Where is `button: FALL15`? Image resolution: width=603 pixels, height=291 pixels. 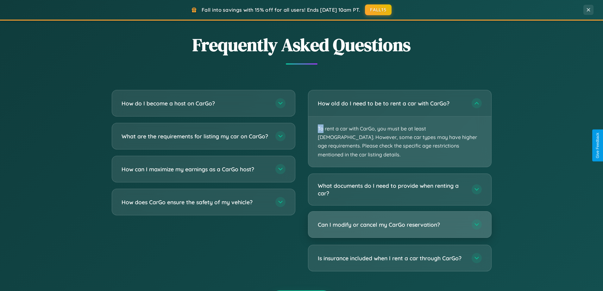
button: FALL15 is located at coordinates (378, 10).